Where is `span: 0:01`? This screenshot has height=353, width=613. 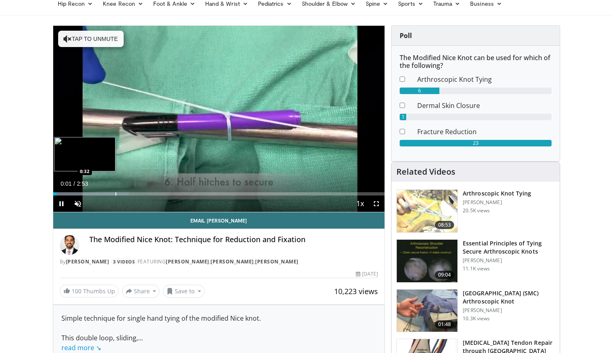 span: 0:01 is located at coordinates (66, 184).